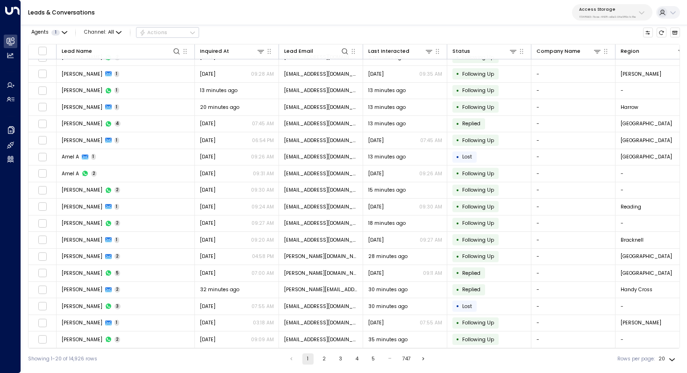 This screenshot has width=687, height=373. What do you see at coordinates (263, 256) in the screenshot?
I see `p: 04:58 PM` at bounding box center [263, 256].